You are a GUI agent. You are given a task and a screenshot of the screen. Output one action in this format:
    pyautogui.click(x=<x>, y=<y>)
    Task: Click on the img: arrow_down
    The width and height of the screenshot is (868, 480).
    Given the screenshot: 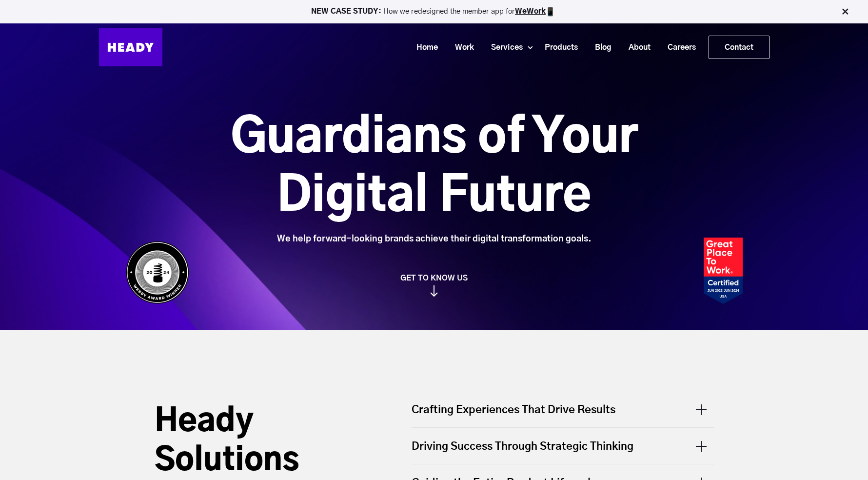 What is the action you would take?
    pyautogui.click(x=434, y=291)
    